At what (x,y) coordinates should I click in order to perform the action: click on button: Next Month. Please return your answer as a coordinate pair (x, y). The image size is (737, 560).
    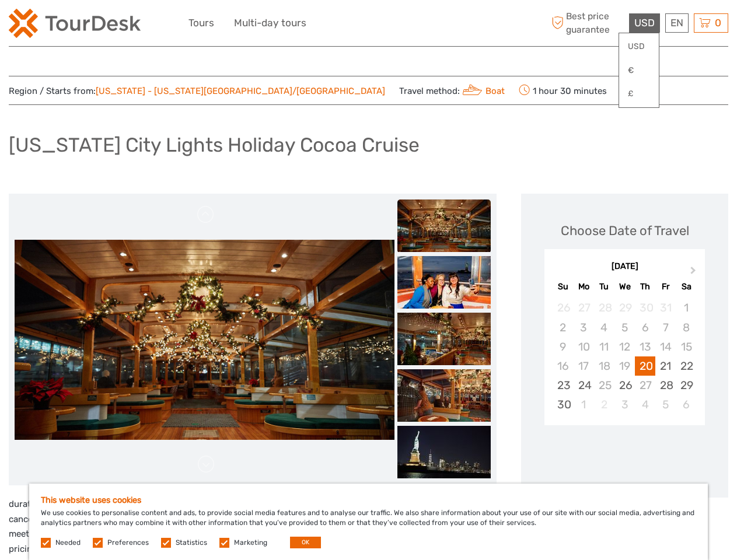
    Looking at the image, I should click on (695, 273).